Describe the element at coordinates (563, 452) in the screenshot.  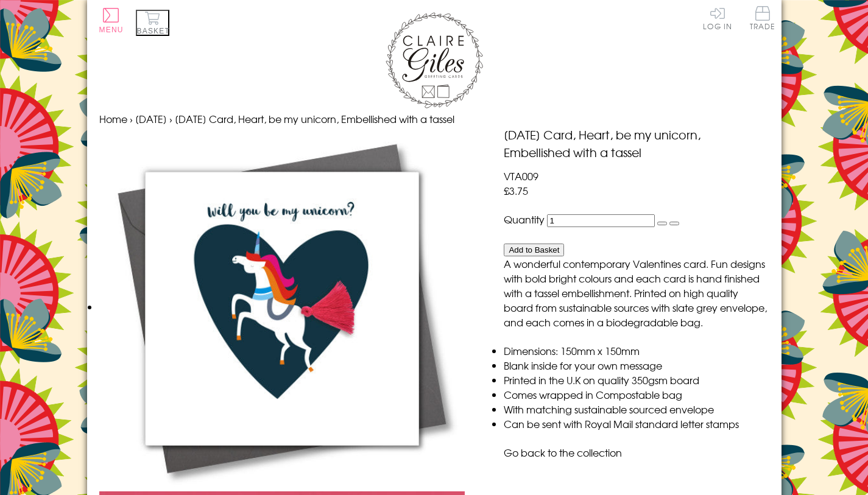
I see `a: Go back to the collection` at that location.